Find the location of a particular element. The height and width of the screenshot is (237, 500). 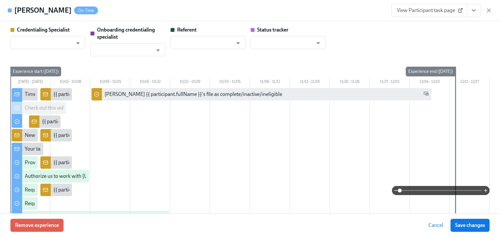

div: {{ participant.fullName }} has uploaded their Third Party Authorization is located at coordinates (120, 122).